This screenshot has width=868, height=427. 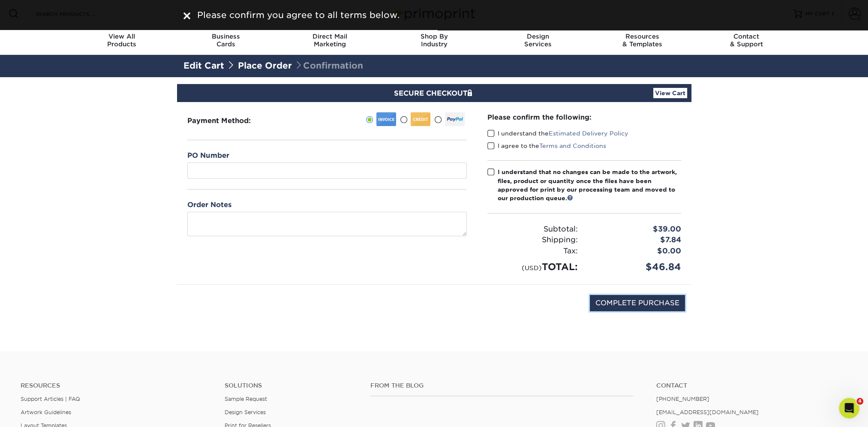 I want to click on a: Resources& Templates, so click(x=641, y=41).